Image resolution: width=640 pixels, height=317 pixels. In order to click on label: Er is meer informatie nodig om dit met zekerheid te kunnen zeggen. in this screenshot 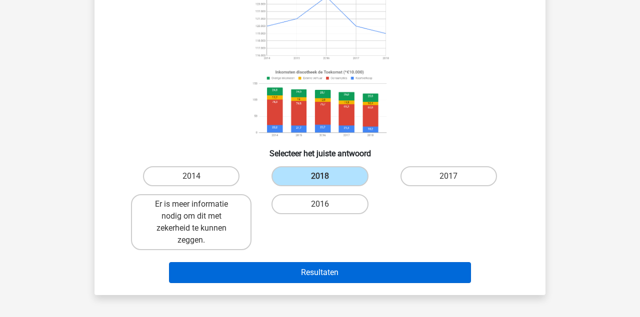, I will do `click(191, 222)`.